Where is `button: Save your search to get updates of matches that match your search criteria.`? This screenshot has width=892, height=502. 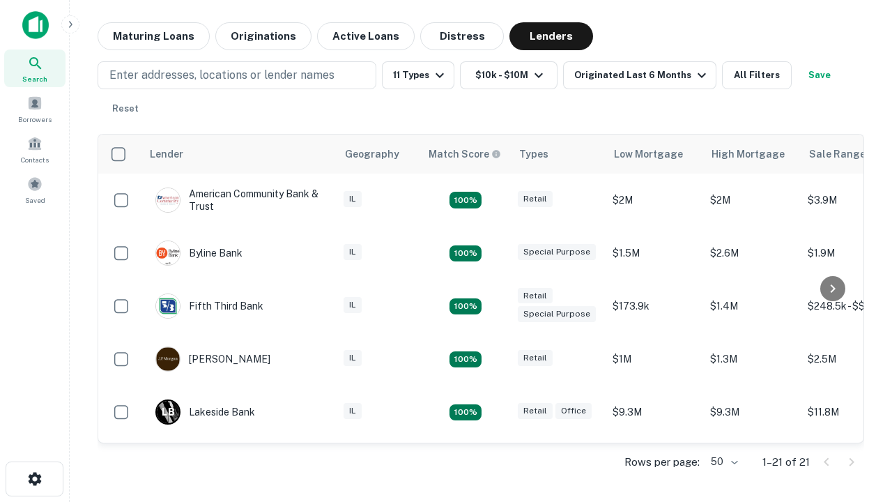
button: Save your search to get updates of matches that match your search criteria. is located at coordinates (820, 75).